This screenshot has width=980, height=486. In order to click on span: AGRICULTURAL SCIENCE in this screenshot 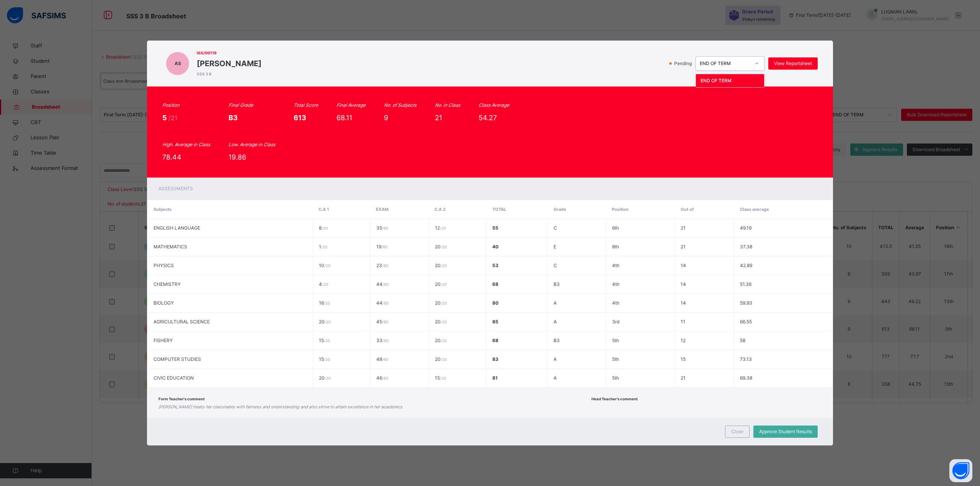, I will do `click(181, 322)`.